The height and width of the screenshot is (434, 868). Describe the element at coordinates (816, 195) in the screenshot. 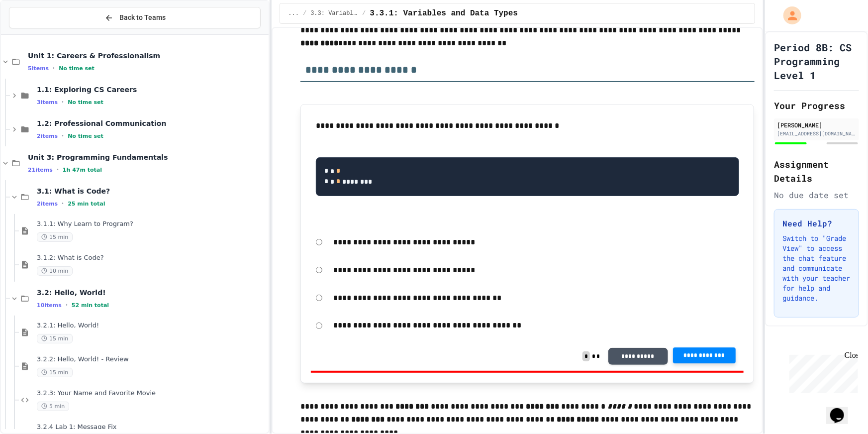

I see `div: No due date set` at that location.